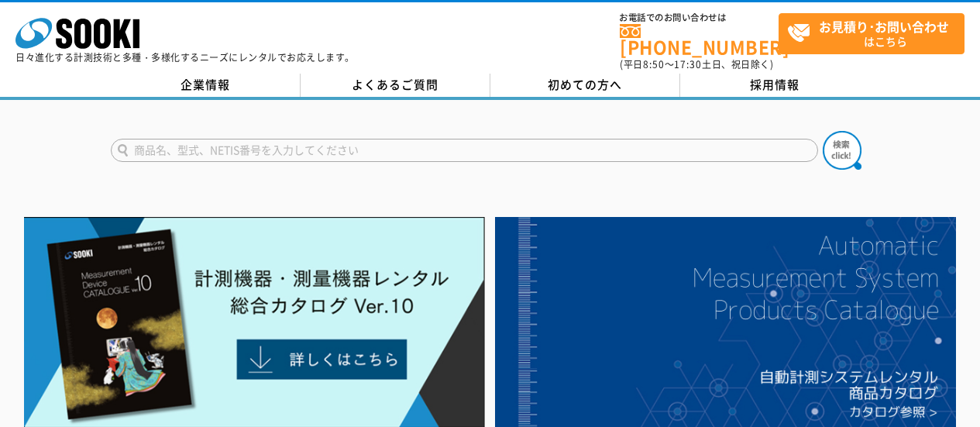  What do you see at coordinates (872, 34) in the screenshot?
I see `a: お見積り･お問い合わせはこちら` at bounding box center [872, 34].